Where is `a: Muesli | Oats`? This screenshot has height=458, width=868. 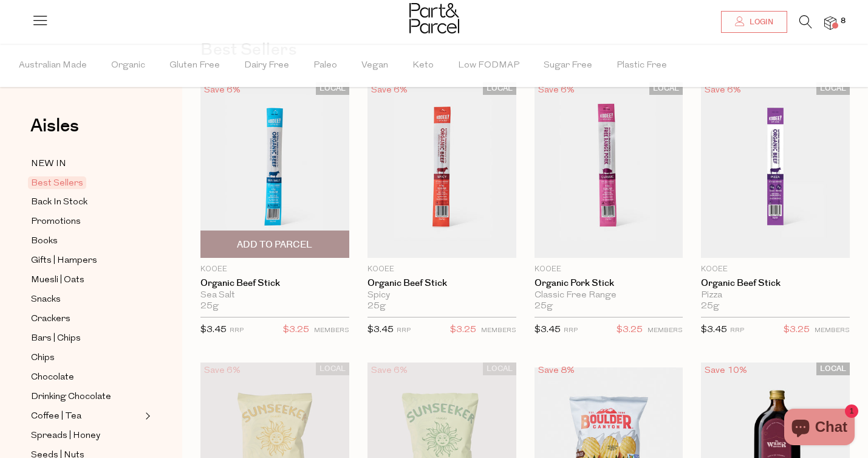 a: Muesli | Oats is located at coordinates (87, 280).